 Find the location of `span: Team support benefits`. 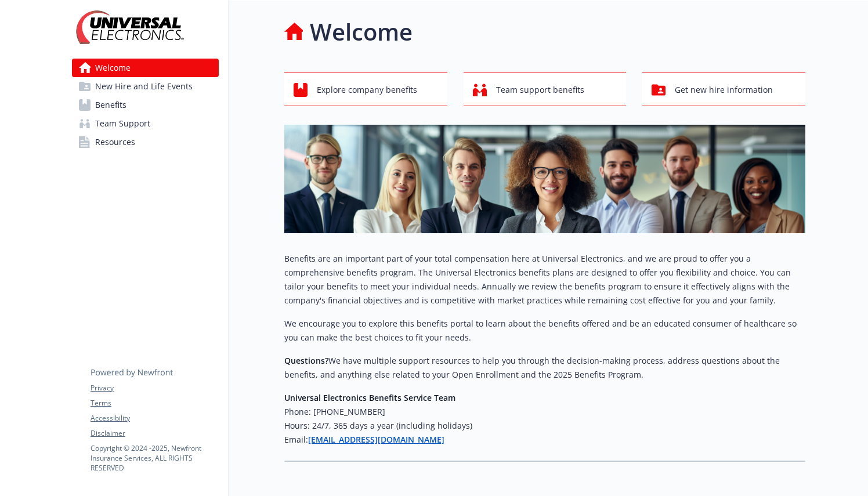

span: Team support benefits is located at coordinates (540, 90).